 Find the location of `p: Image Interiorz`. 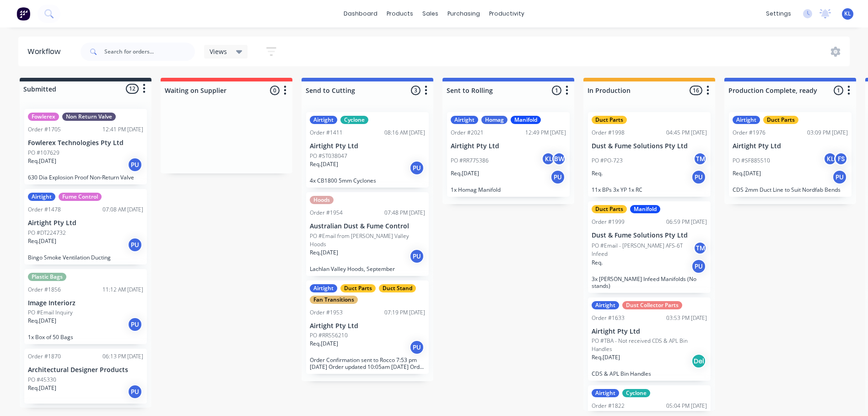

p: Image Interiorz is located at coordinates (85, 303).